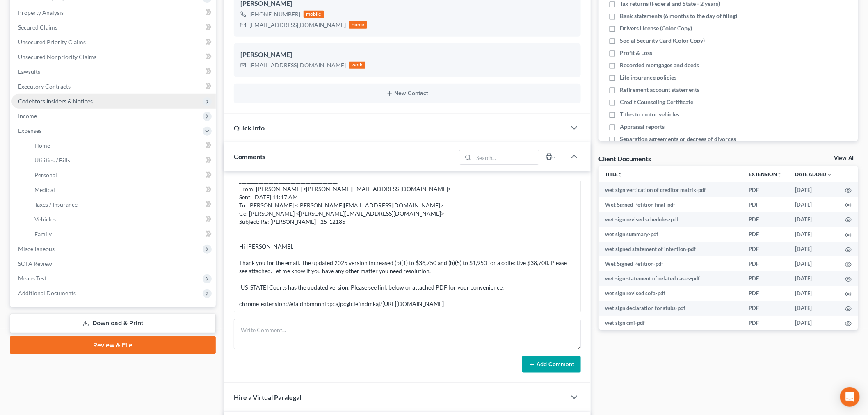  Describe the element at coordinates (27, 115) in the screenshot. I see `span: Income` at that location.